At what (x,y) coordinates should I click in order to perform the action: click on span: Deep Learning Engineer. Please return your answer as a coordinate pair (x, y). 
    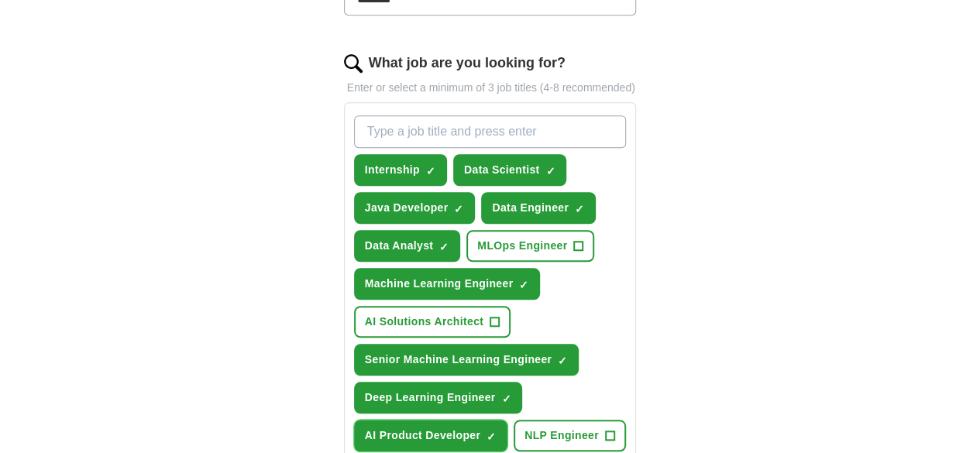
    Looking at the image, I should click on (430, 397).